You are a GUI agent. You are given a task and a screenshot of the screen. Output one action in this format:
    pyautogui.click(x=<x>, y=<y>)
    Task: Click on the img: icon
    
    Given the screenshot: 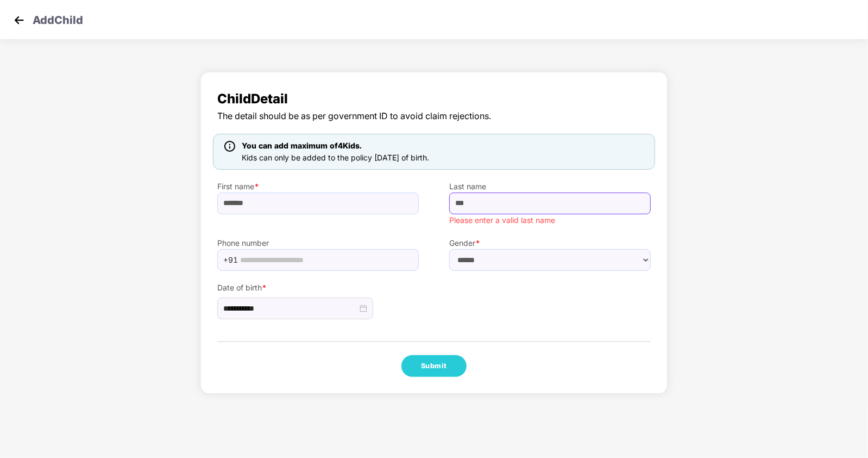 What is the action you would take?
    pyautogui.click(x=230, y=146)
    